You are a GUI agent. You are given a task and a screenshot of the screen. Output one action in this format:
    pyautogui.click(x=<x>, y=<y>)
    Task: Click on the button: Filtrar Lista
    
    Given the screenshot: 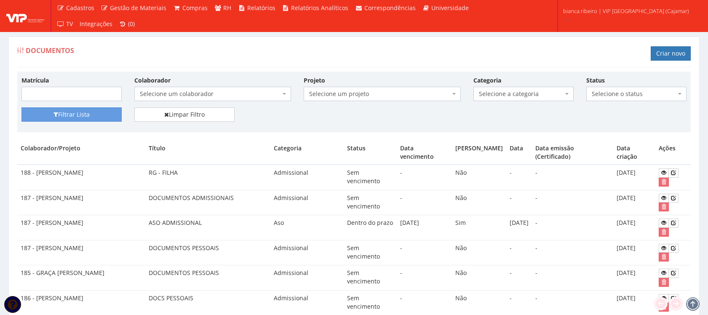 What is the action you would take?
    pyautogui.click(x=72, y=115)
    